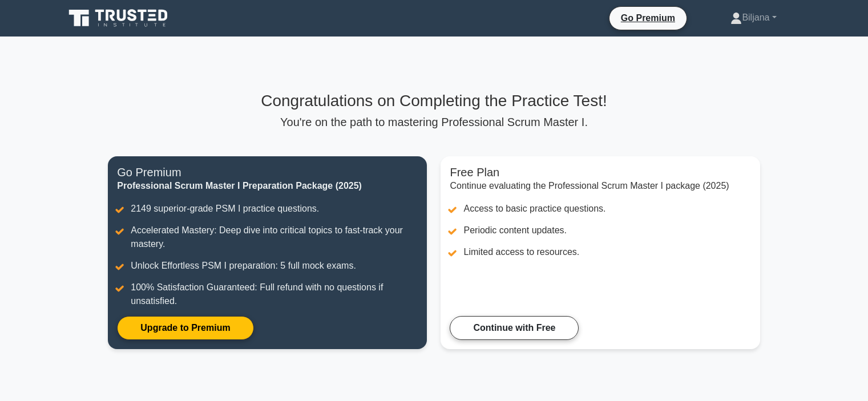 The image size is (868, 401). What do you see at coordinates (434, 101) in the screenshot?
I see `h3: Congratulations on Completing the Practice Test!` at bounding box center [434, 101].